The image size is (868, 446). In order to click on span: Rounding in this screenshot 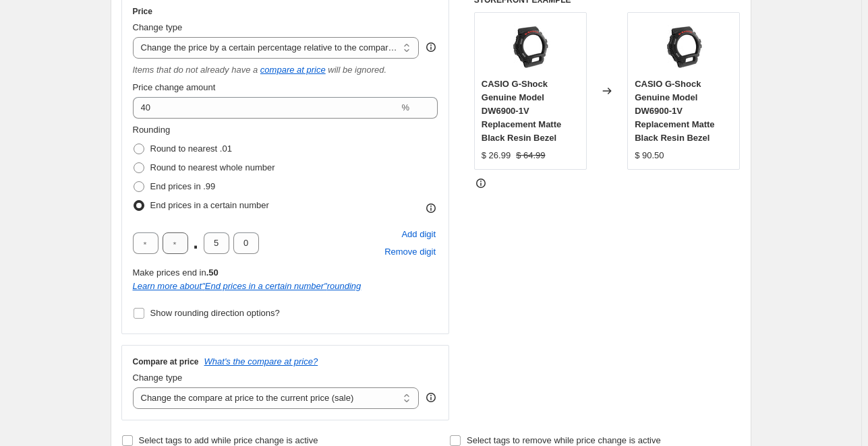, I will do `click(152, 129)`.